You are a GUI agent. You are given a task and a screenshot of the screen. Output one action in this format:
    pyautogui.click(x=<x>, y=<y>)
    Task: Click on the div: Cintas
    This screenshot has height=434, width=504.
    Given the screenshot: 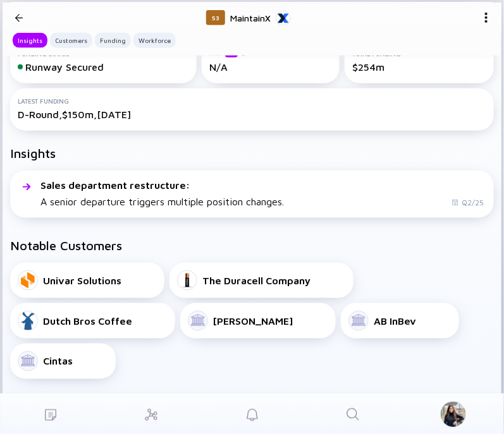 What is the action you would take?
    pyautogui.click(x=58, y=362)
    